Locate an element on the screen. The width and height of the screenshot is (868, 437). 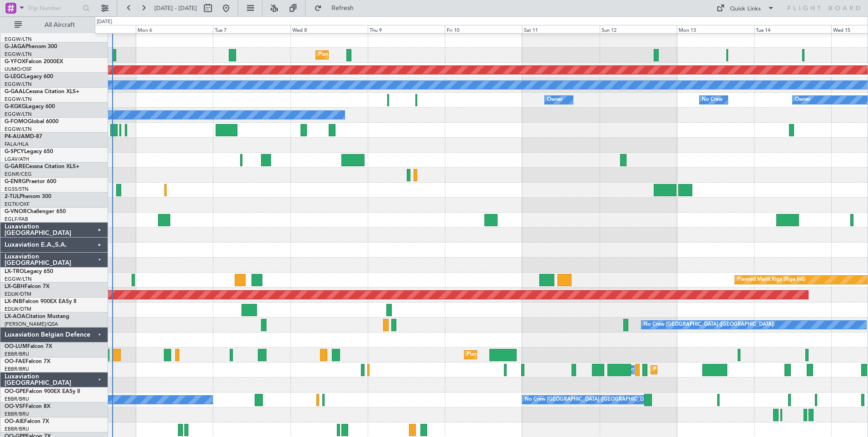
span: G-JAGA is located at coordinates (15, 47).